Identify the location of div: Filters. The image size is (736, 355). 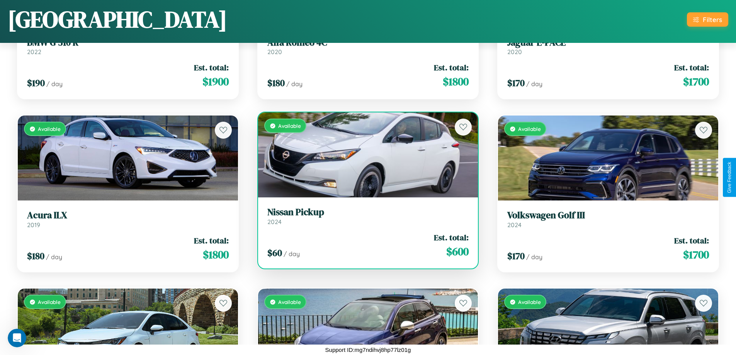
(713, 19).